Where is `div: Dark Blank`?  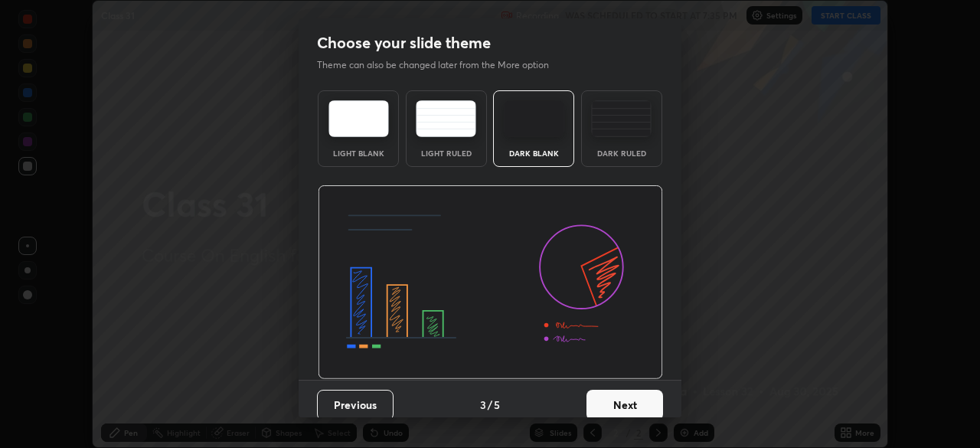
div: Dark Blank is located at coordinates (534, 153).